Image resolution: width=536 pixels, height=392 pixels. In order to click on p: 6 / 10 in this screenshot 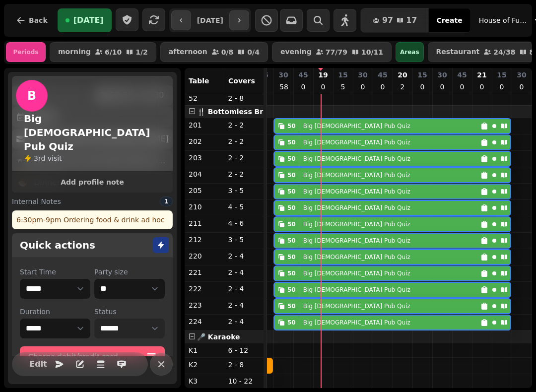, I will do `click(113, 52)`.